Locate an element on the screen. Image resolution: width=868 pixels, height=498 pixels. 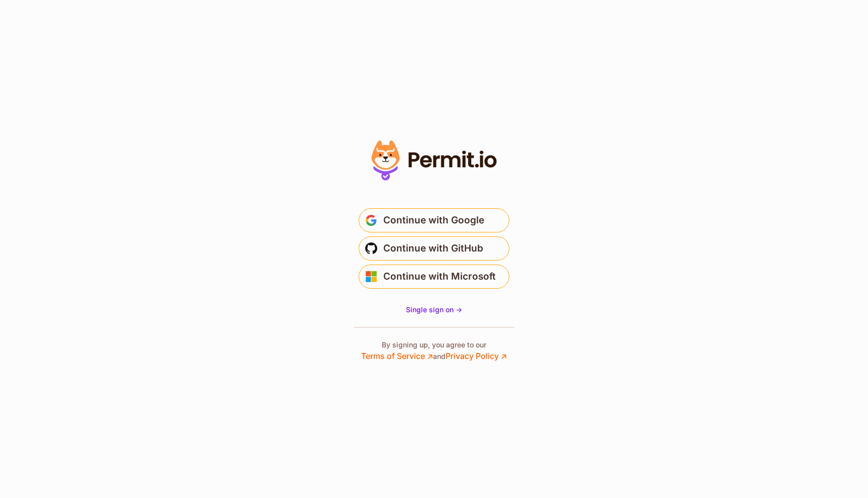
button: Continue with Microsoft is located at coordinates (434, 277).